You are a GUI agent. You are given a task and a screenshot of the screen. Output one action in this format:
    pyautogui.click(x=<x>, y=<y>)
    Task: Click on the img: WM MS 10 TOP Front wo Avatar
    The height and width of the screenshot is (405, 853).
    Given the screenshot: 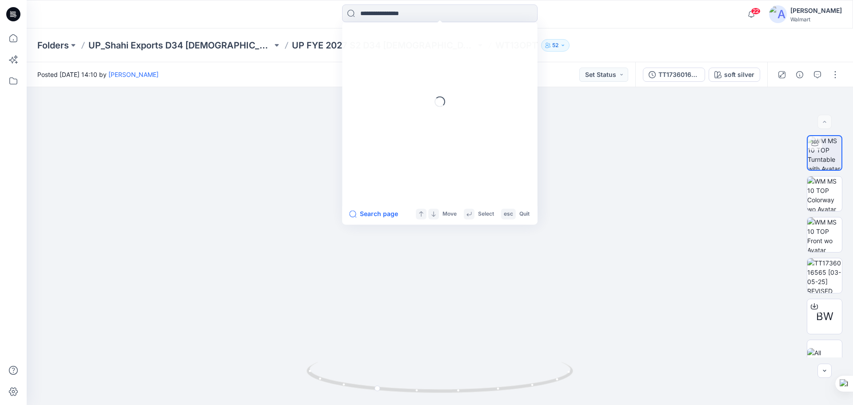 What is the action you would take?
    pyautogui.click(x=825, y=235)
    